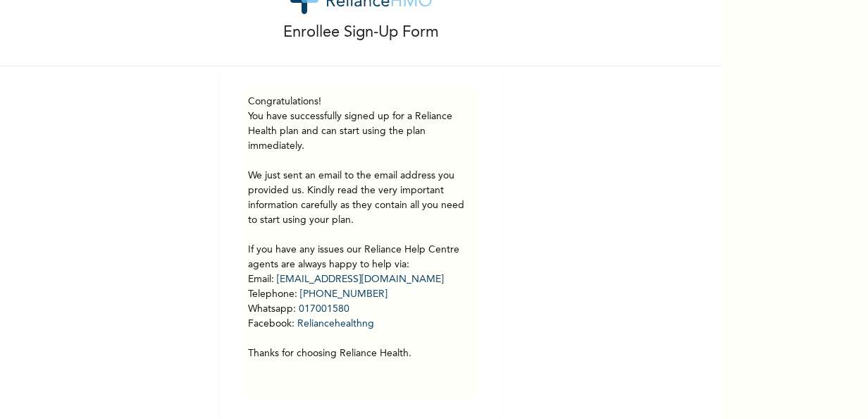 The image size is (868, 419). I want to click on h3: Congratulations!, so click(360, 101).